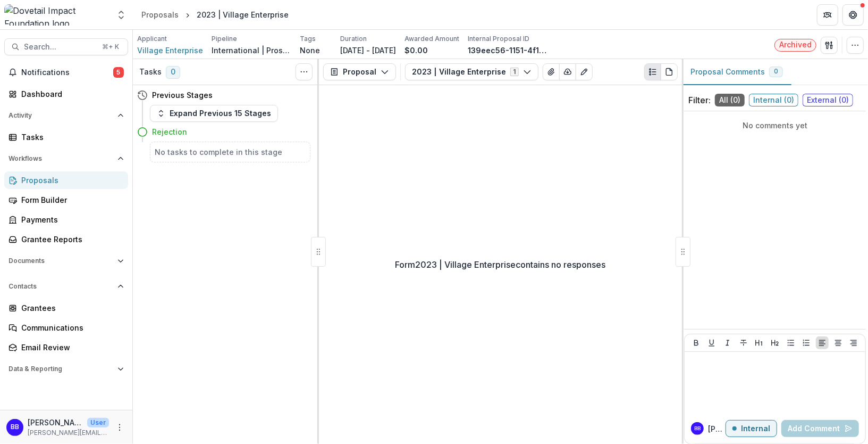 The image size is (868, 444). Describe the element at coordinates (359, 72) in the screenshot. I see `button: Proposal` at that location.